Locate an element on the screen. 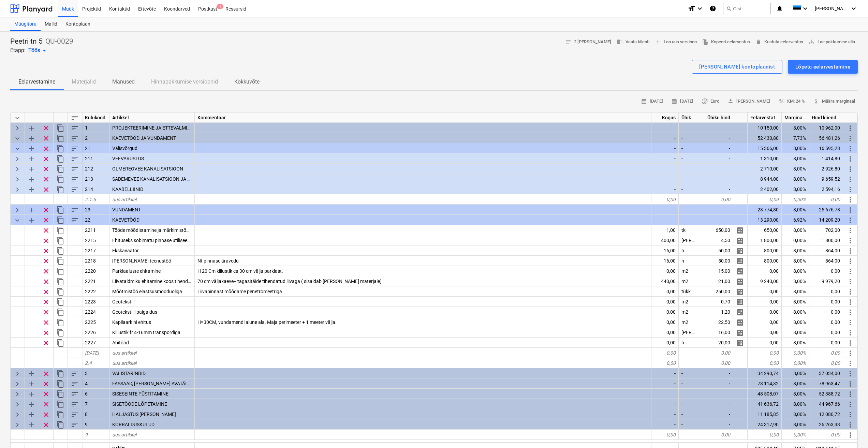 This screenshot has width=868, height=448. button: Kustuta eelarvestus is located at coordinates (780, 42).